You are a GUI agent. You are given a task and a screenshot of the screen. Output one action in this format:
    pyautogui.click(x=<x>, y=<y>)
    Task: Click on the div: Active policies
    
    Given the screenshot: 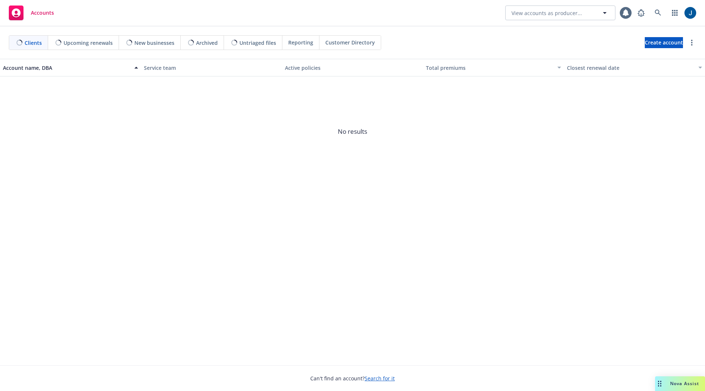 What is the action you would take?
    pyautogui.click(x=353, y=68)
    